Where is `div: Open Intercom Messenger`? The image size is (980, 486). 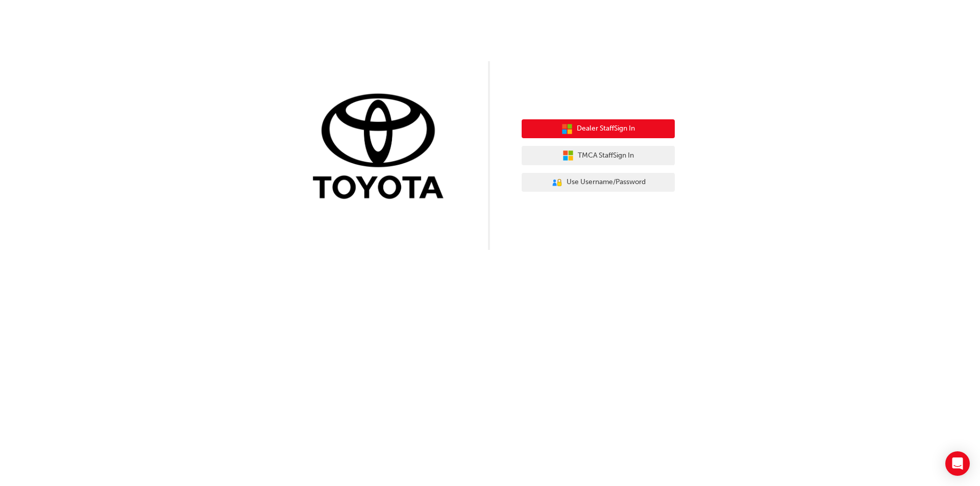 div: Open Intercom Messenger is located at coordinates (957, 464).